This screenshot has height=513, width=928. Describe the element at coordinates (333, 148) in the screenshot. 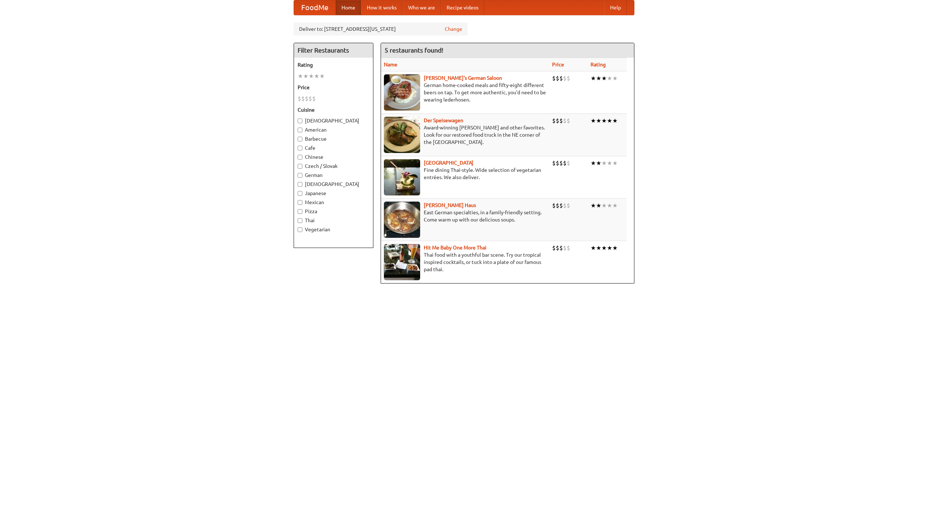

I see `label: Cafe` at that location.